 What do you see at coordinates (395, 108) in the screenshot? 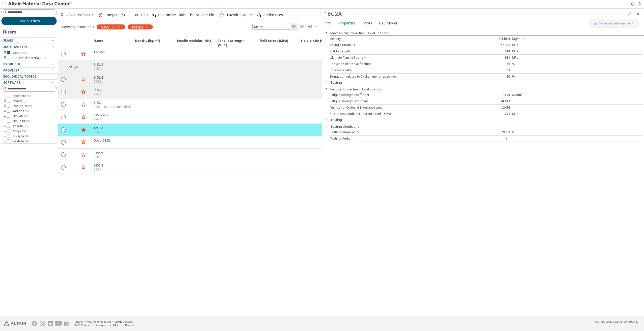
I see `div: Number of Cycles at Endurance Limit` at bounding box center [395, 108].